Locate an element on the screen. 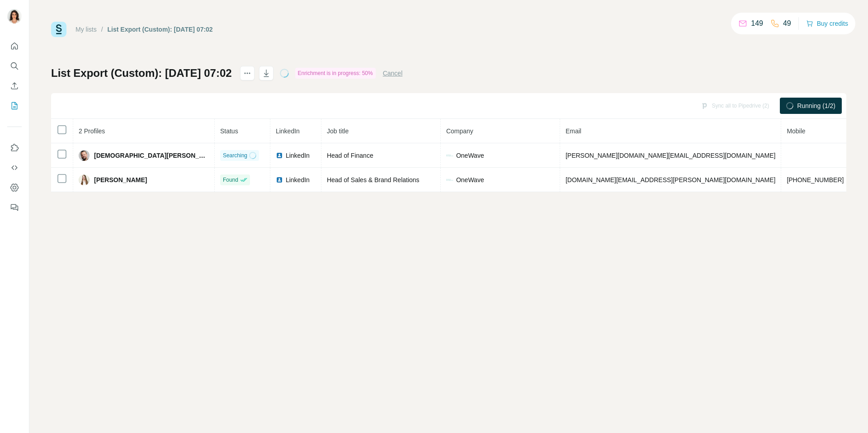 This screenshot has height=433, width=868. button: Use Surfe API is located at coordinates (15, 168).